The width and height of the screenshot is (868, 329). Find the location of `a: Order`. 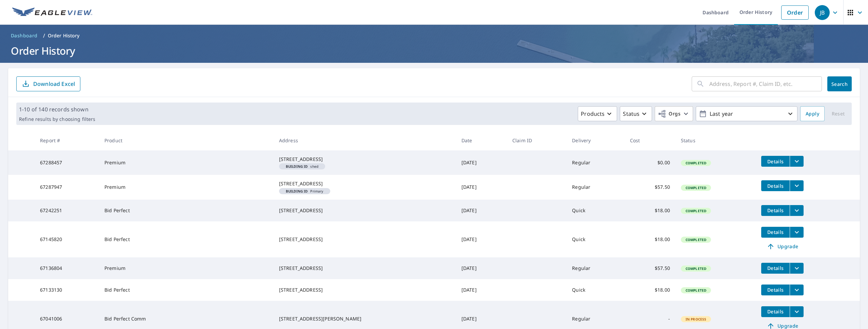

a: Order is located at coordinates (795, 13).